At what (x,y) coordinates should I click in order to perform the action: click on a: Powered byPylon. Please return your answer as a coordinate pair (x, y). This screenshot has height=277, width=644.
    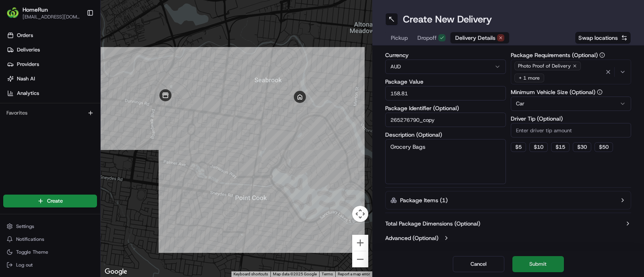
    Looking at the image, I should click on (77, 139).